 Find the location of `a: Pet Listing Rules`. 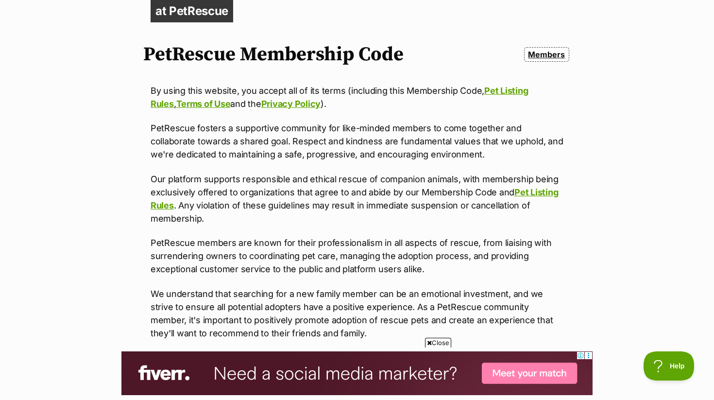

a: Pet Listing Rules is located at coordinates (354, 199).